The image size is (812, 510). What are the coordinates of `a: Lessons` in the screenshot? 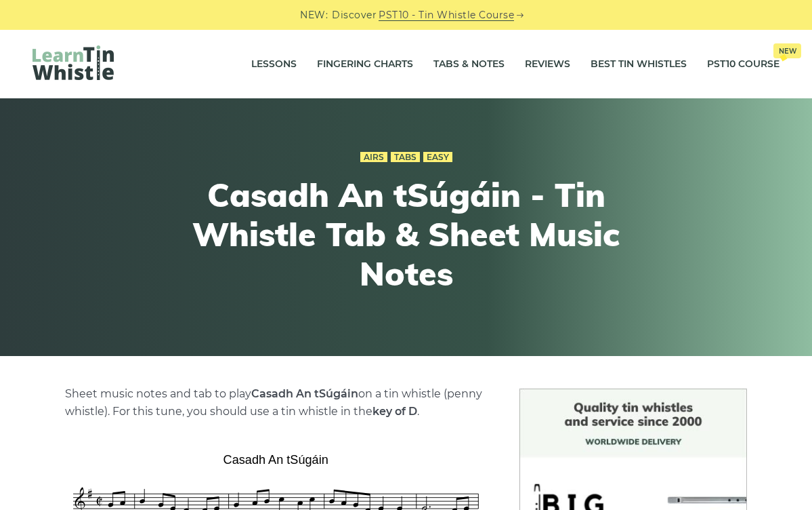 It's located at (273, 65).